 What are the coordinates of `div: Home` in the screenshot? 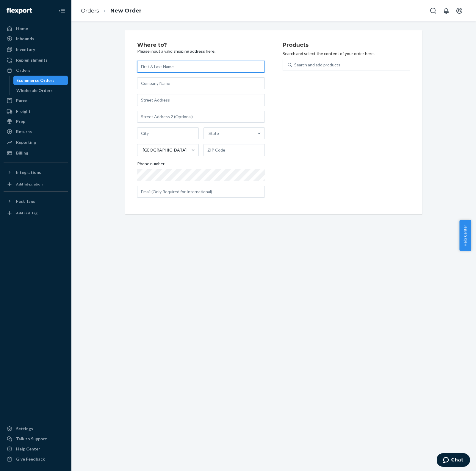 It's located at (22, 29).